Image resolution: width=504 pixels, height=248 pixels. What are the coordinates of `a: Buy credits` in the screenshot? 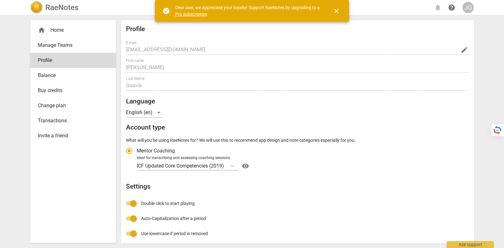 It's located at (73, 91).